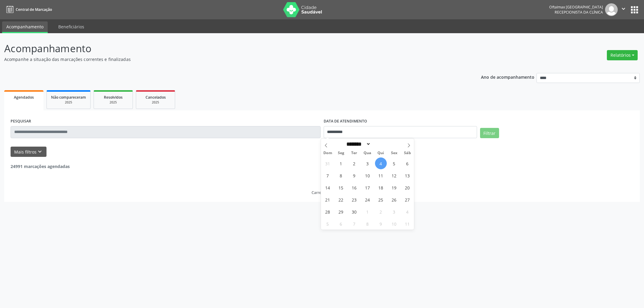 This screenshot has width=644, height=308. I want to click on span: Setembro 19, 2025, so click(394, 188).